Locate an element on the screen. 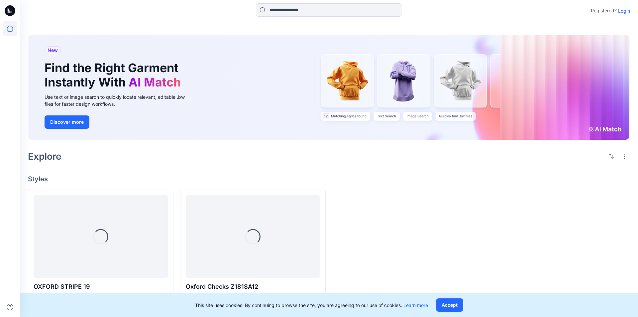  span: New is located at coordinates (53, 50).